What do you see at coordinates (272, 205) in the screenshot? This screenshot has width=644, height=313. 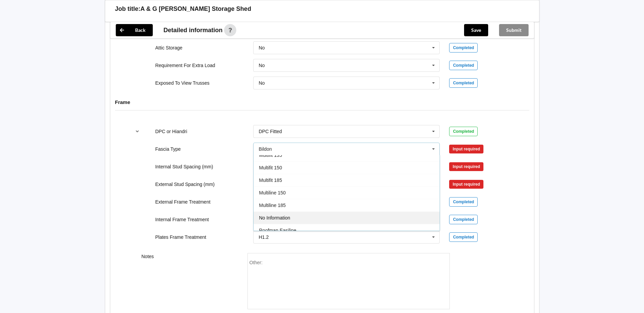 I see `span: Multiline 185` at bounding box center [272, 205].